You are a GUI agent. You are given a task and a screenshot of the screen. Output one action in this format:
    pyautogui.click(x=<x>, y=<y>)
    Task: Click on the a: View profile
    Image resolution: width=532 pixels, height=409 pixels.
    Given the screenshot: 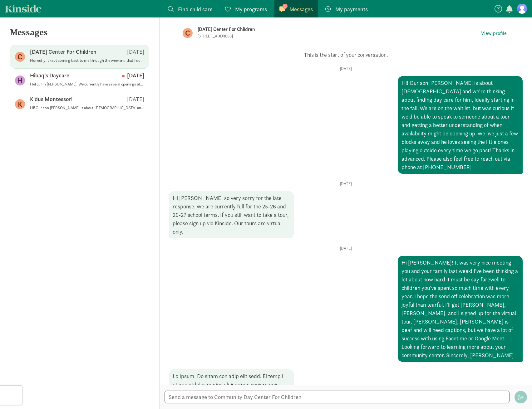 What is the action you would take?
    pyautogui.click(x=494, y=33)
    